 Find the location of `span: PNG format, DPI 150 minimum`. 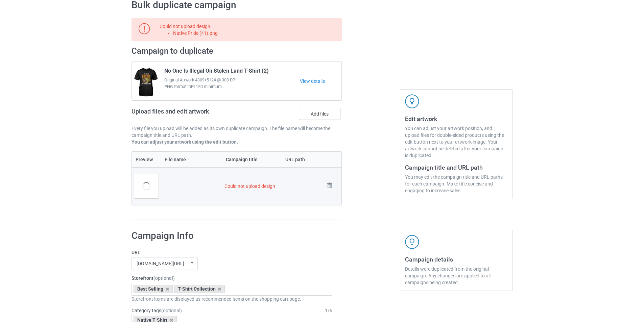

span: PNG format, DPI 150 minimum is located at coordinates (232, 87).